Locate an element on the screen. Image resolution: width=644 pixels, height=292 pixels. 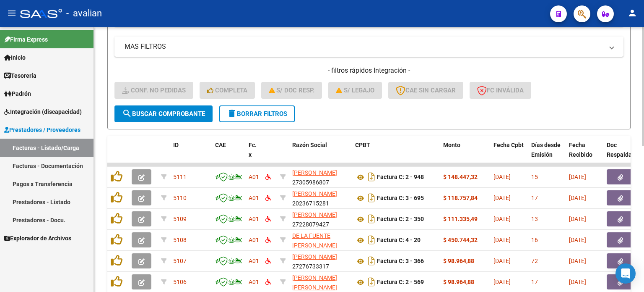
datatable-header-cell: Fecha Recibido is located at coordinates (585, 154).